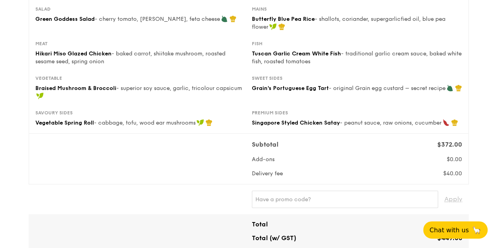 This screenshot has height=248, width=497. Describe the element at coordinates (283, 19) in the screenshot. I see `span: Butterfly Blue Pea Rice` at that location.